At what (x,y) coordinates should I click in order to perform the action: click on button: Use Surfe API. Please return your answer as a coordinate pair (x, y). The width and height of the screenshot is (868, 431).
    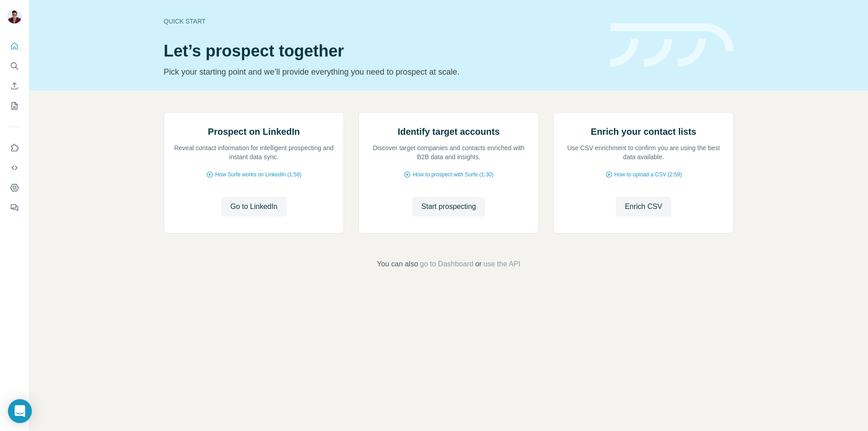
    Looking at the image, I should click on (15, 168).